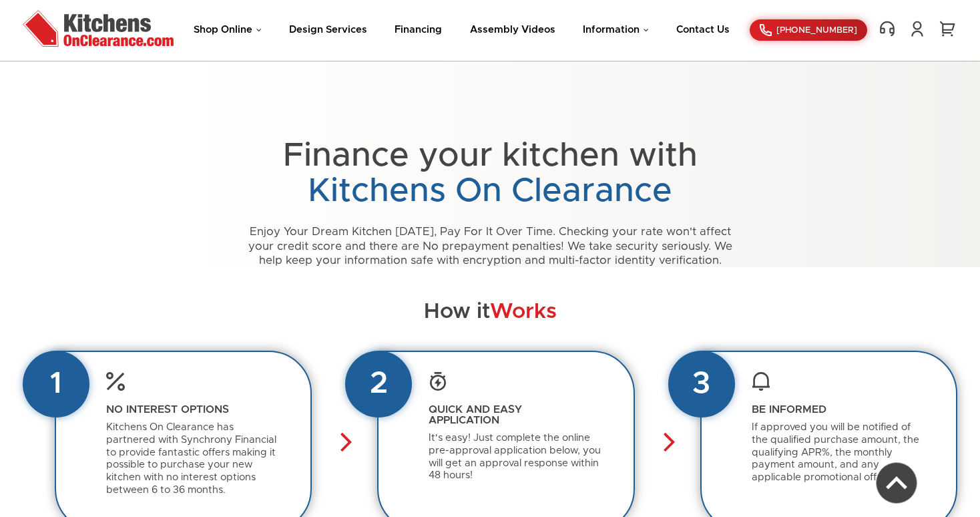 The image size is (980, 517). Describe the element at coordinates (897, 483) in the screenshot. I see `img: Back to top` at that location.